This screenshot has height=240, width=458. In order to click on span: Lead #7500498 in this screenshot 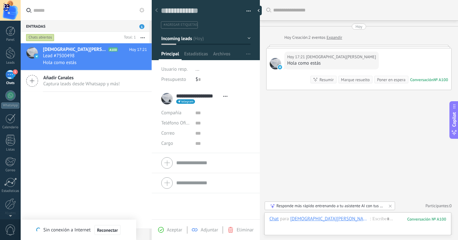, I will do `click(58, 56)`.